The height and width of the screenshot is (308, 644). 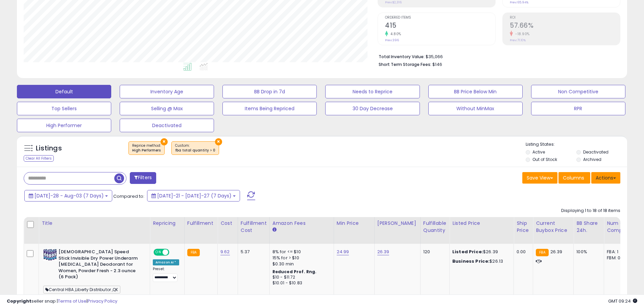 What do you see at coordinates (253, 252) in the screenshot?
I see `div: 5.37` at bounding box center [253, 252].